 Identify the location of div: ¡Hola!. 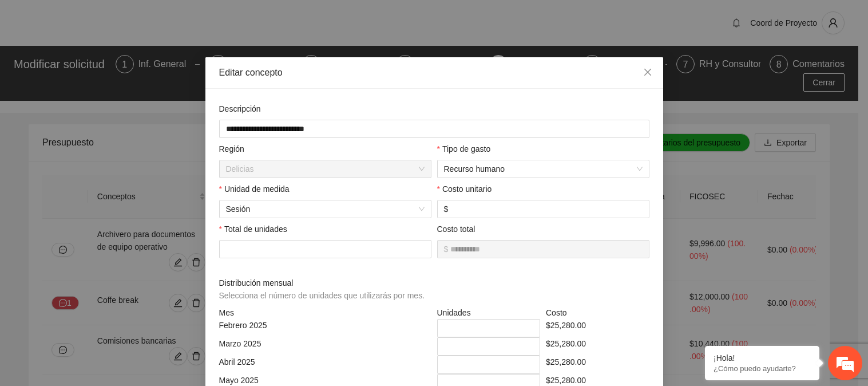
(762, 357).